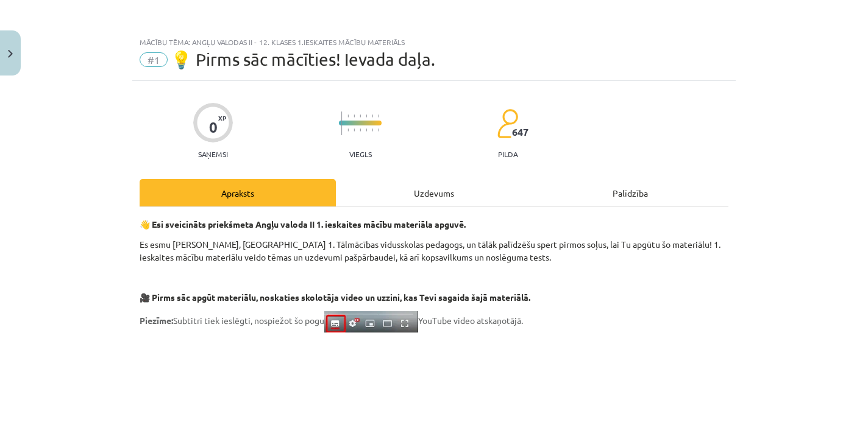 This screenshot has width=868, height=425. I want to click on strong: Piezīme:, so click(156, 321).